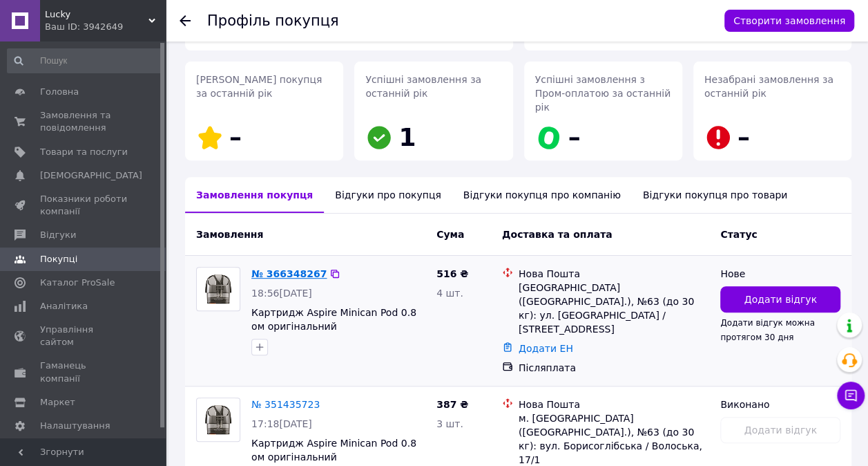 The height and width of the screenshot is (466, 868). I want to click on div: Відгуки про покупця, so click(387, 195).